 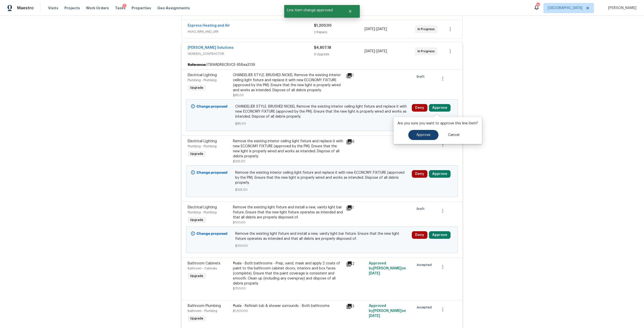 I want to click on span: GENERAL_CONTRACTOR, so click(x=251, y=54).